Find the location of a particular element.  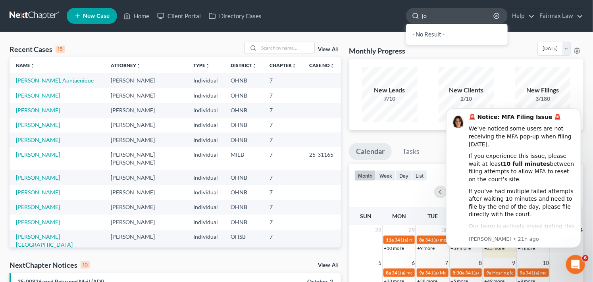

span: 5 is located at coordinates (380, 263).